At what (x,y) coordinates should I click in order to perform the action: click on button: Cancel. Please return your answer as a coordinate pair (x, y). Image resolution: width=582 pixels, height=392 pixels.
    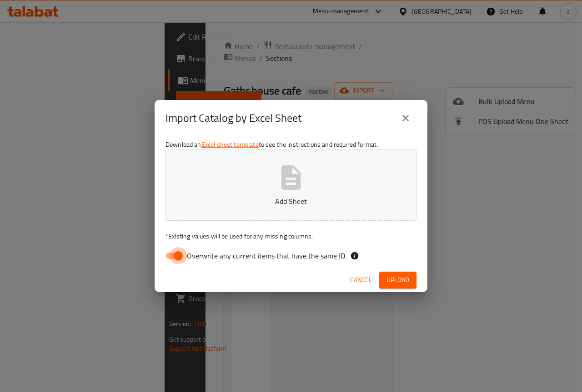
    Looking at the image, I should click on (361, 280).